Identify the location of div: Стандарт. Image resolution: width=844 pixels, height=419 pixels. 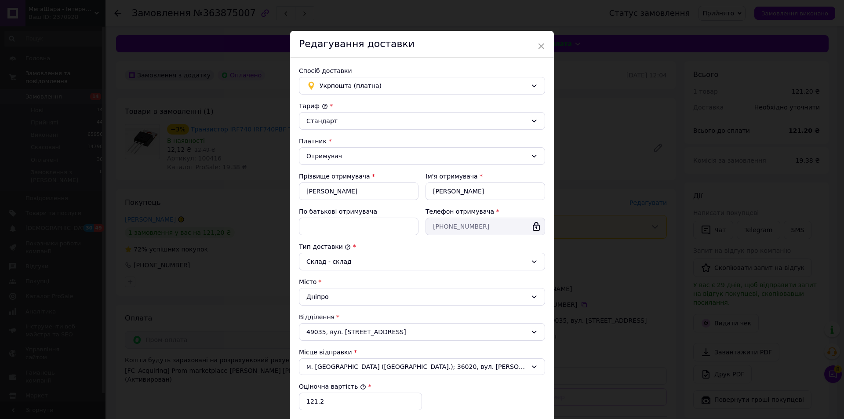
(417, 121).